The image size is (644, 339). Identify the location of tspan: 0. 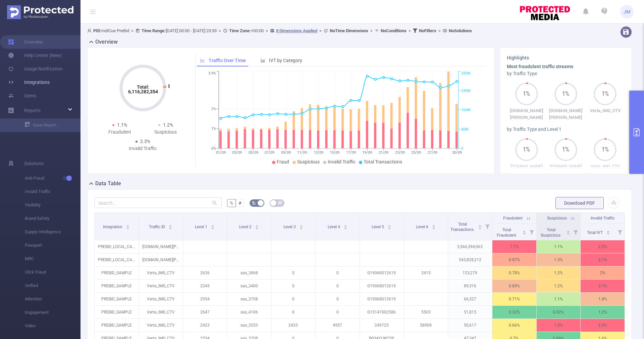
(462, 148).